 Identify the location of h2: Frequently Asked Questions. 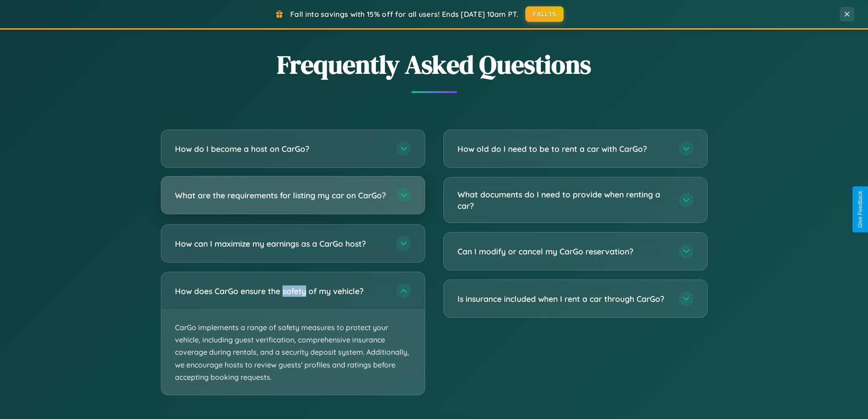
(434, 64).